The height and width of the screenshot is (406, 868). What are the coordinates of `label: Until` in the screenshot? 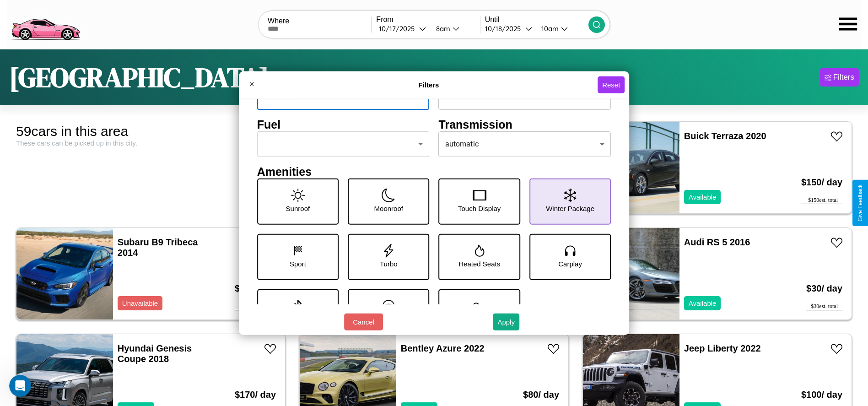 It's located at (537, 19).